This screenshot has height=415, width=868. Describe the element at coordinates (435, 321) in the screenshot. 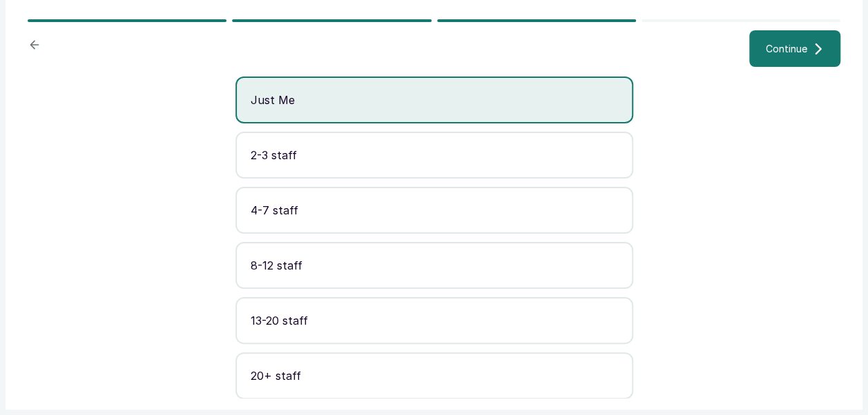

I see `button: 13-20 staff` at that location.